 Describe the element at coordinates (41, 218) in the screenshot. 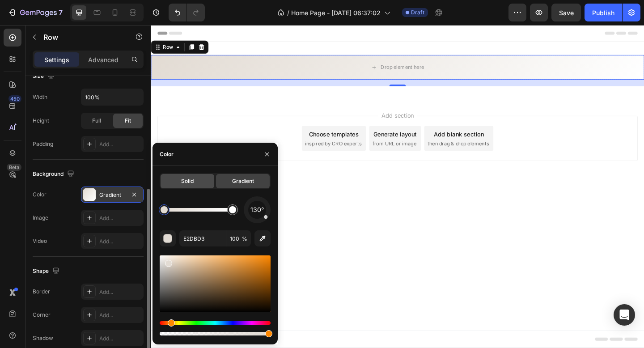

I see `div: Image` at that location.